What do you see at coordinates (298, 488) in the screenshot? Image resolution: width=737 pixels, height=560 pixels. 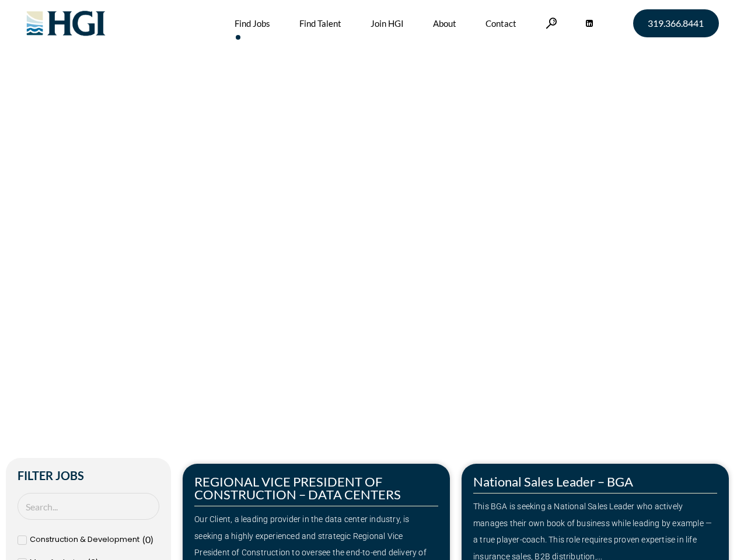 I see `a: REGIONAL VICE PRESIDENT OF CONSTRUCTION – DATA CENTERS` at bounding box center [298, 488].